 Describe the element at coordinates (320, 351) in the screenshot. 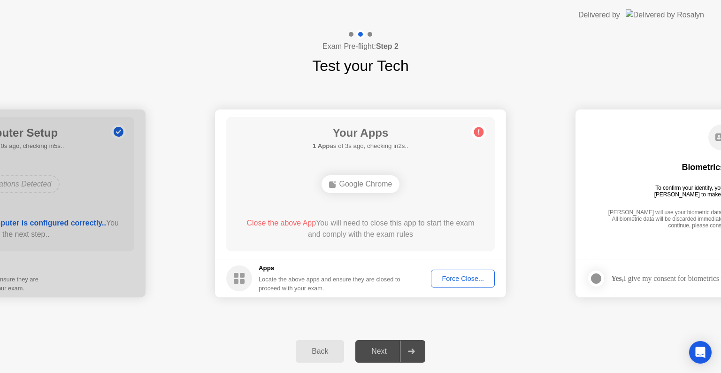

I see `button: Back` at that location.